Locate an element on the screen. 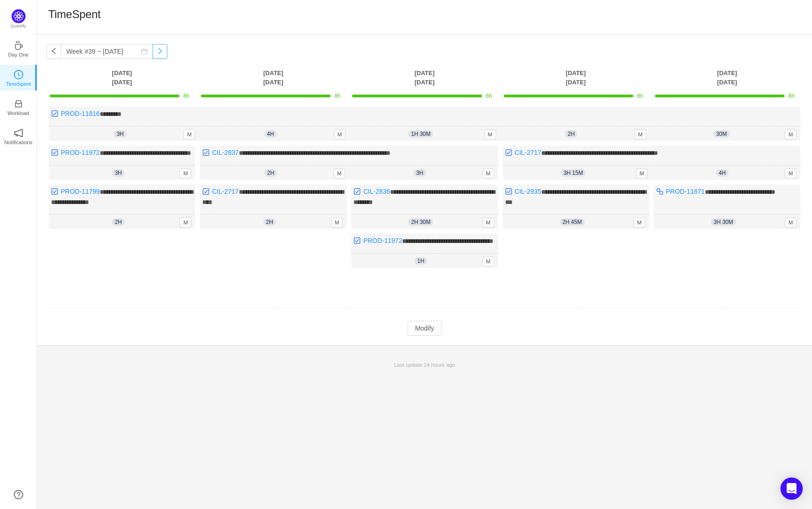  p: Notifications is located at coordinates (18, 142).